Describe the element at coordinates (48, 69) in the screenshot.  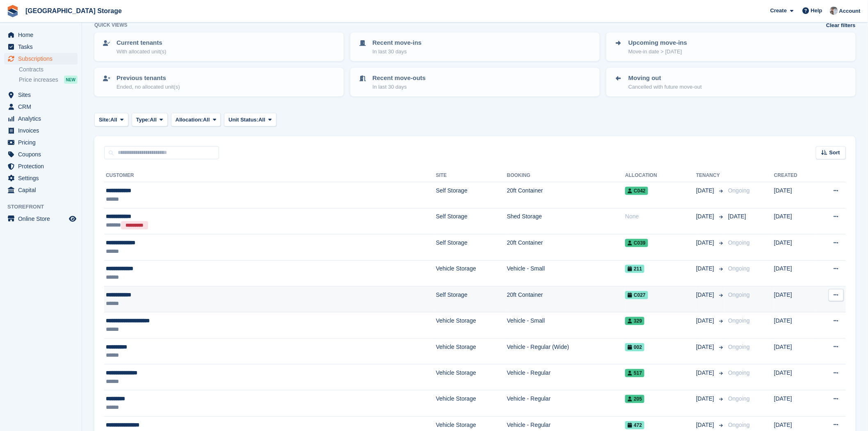
I see `a: Contracts` at that location.